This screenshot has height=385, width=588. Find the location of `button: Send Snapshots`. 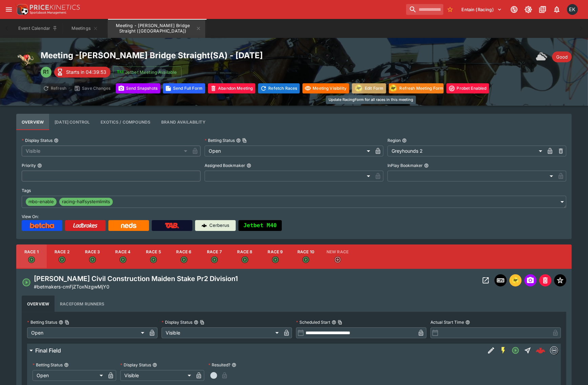

button: Send Snapshots is located at coordinates (138, 88).